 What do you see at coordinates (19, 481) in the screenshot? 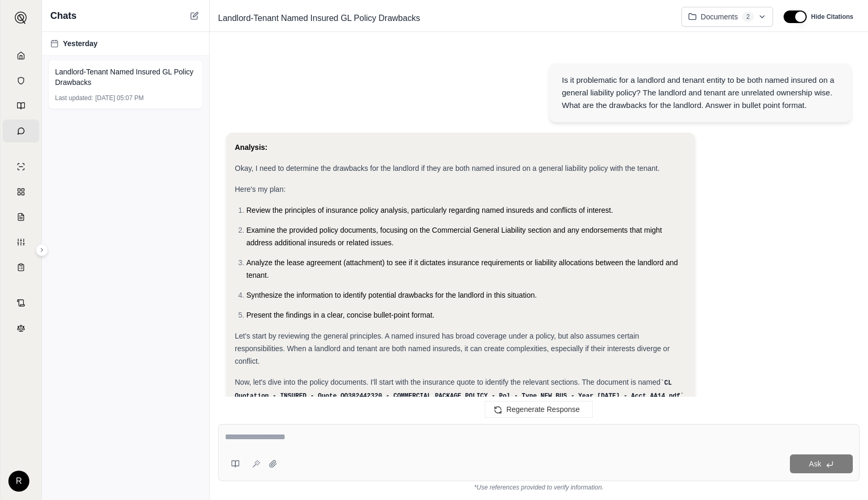
I see `div: R` at bounding box center [19, 481].